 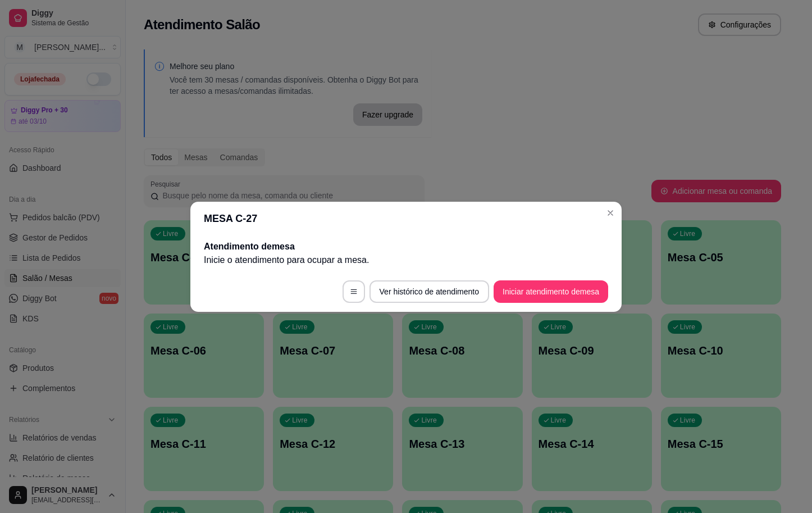 I want to click on p: Inicie o atendimento para ocupar a mesa ., so click(x=406, y=260).